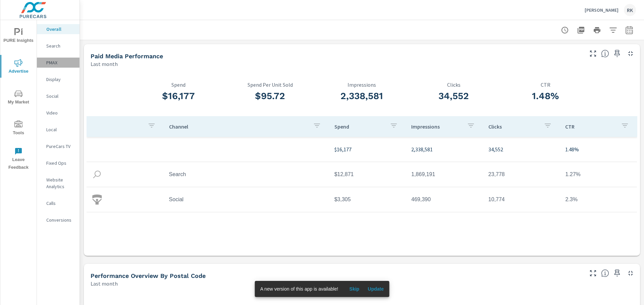 This screenshot has width=644, height=305. What do you see at coordinates (178, 96) in the screenshot?
I see `h3: $16,177` at bounding box center [178, 96].